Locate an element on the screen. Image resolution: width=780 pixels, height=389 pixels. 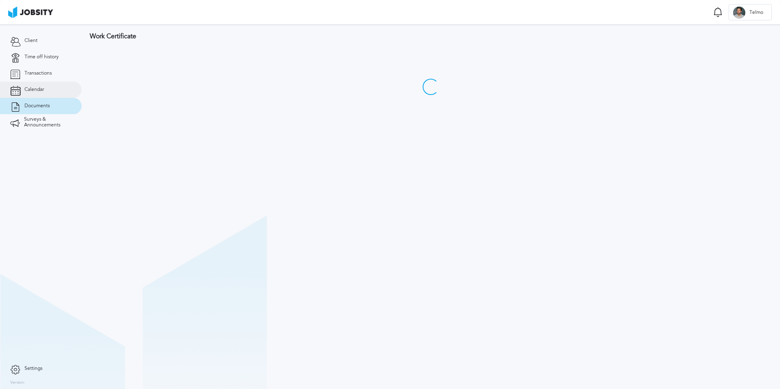
span: Surveys & Announcements is located at coordinates (48, 122).